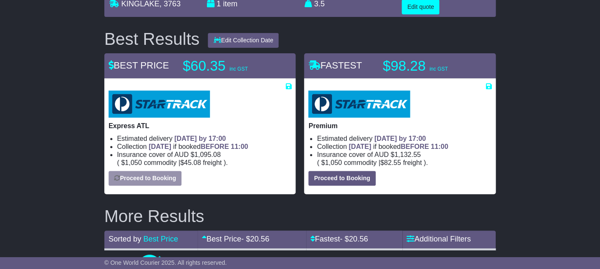 This screenshot has width=600, height=269. Describe the element at coordinates (407, 155) in the screenshot. I see `span: 1,132.55` at that location.